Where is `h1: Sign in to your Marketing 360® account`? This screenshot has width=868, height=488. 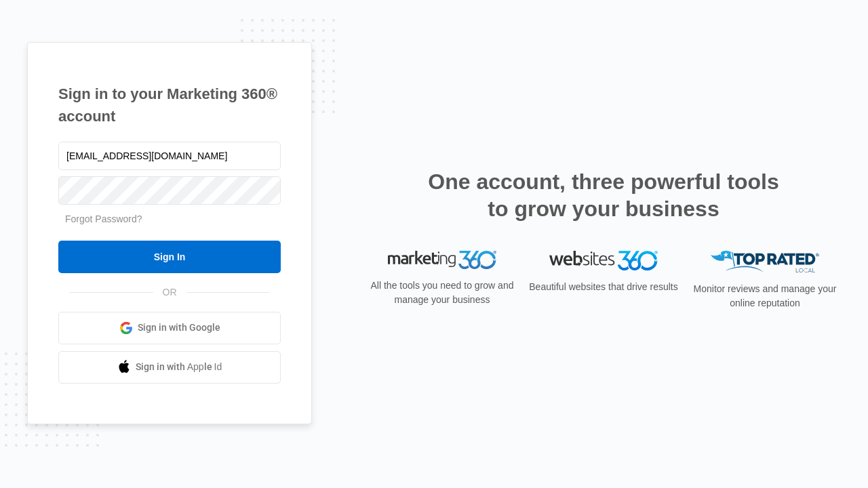
h1: Sign in to your Marketing 360® account is located at coordinates (169, 105).